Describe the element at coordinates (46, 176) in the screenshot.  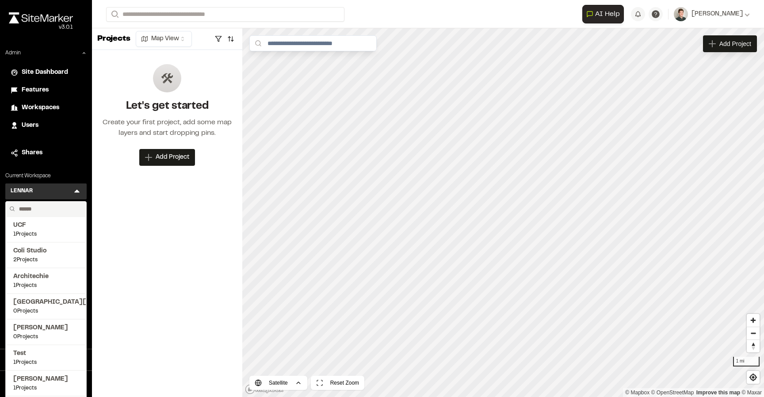
I see `p: Current Workspace` at that location.